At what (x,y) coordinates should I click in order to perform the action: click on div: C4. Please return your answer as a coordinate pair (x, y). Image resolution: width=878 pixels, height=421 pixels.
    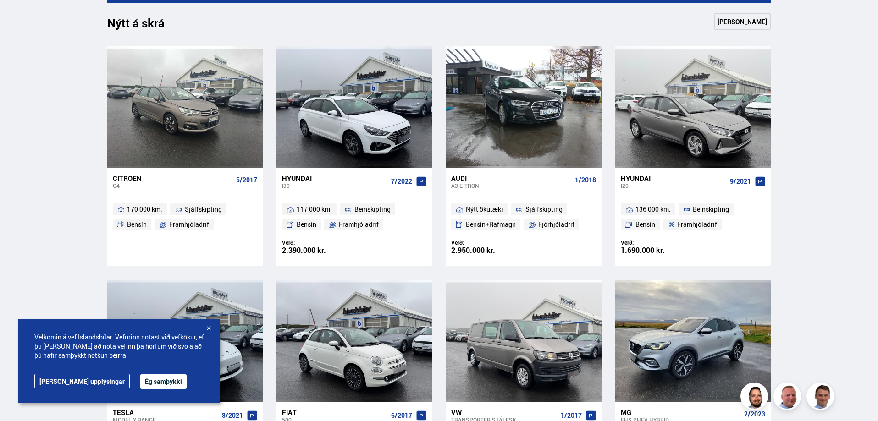
    Looking at the image, I should click on (172, 186).